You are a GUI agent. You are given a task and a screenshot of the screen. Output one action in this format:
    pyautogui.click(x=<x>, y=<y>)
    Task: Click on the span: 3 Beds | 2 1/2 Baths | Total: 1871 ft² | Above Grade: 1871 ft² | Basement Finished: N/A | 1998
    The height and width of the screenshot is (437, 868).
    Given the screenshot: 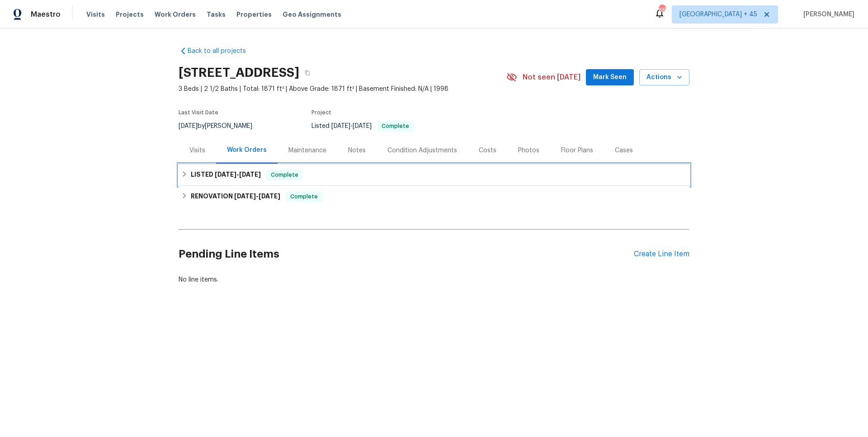 What is the action you would take?
    pyautogui.click(x=343, y=89)
    